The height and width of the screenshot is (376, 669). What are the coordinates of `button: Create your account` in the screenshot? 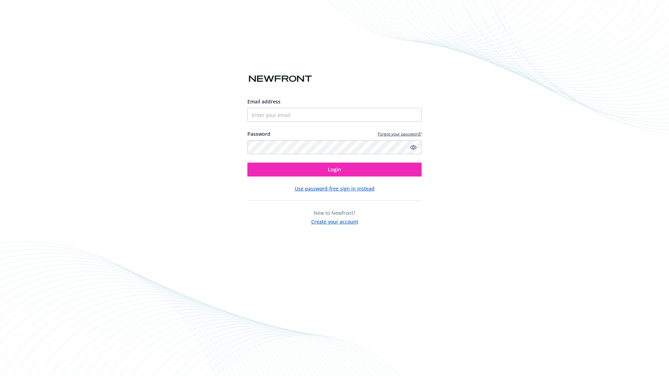 It's located at (334, 221).